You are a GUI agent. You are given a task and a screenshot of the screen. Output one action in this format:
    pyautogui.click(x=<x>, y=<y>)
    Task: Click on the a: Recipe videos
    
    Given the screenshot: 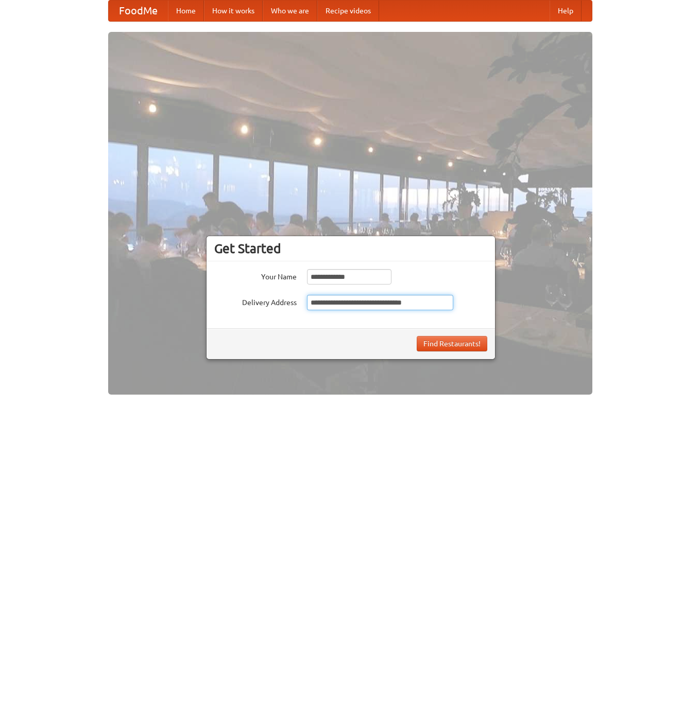 What is the action you would take?
    pyautogui.click(x=348, y=11)
    